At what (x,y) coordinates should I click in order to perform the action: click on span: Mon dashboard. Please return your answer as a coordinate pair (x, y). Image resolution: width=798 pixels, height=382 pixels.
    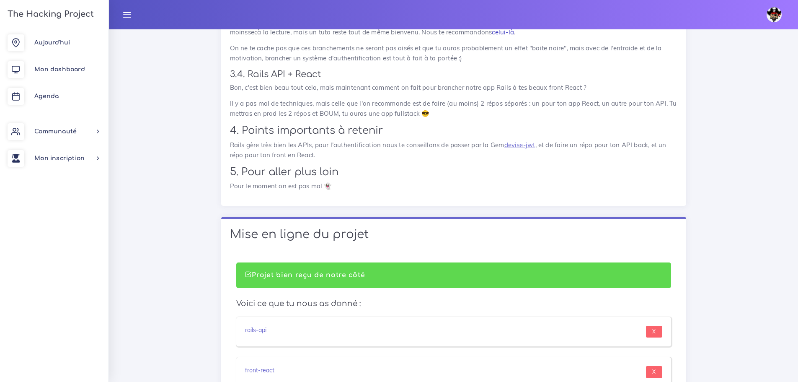
    Looking at the image, I should click on (59, 69).